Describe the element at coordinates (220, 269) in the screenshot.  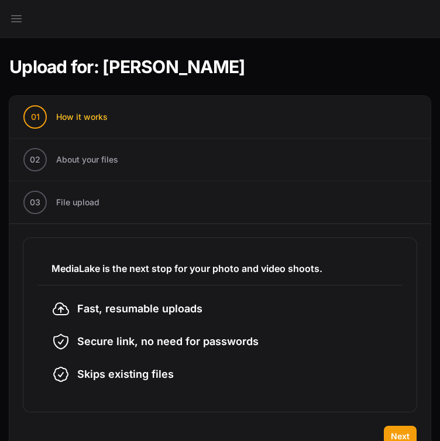
I see `h3: MediaLake is the next stop for your photo and video shoots.` at that location.